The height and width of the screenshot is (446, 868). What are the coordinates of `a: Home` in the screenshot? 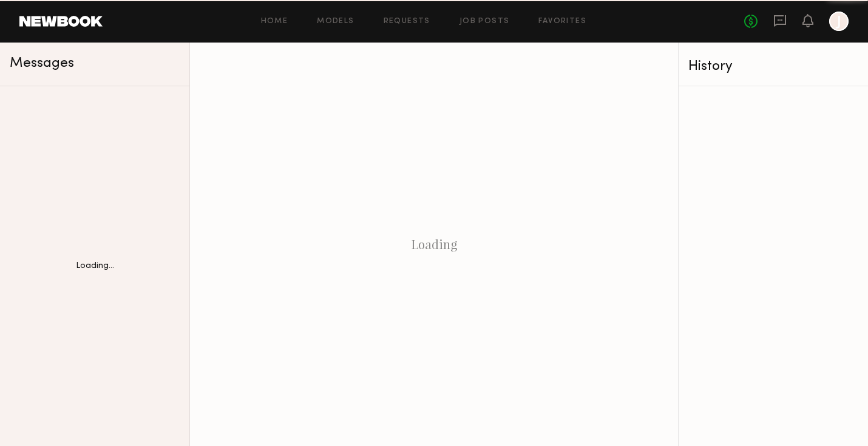 It's located at (275, 21).